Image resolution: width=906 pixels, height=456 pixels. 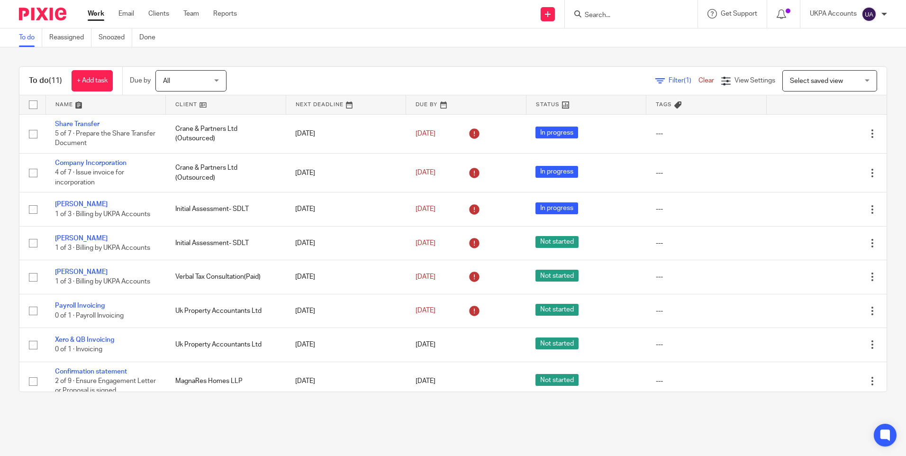 What do you see at coordinates (191, 14) in the screenshot?
I see `a: Team` at bounding box center [191, 14].